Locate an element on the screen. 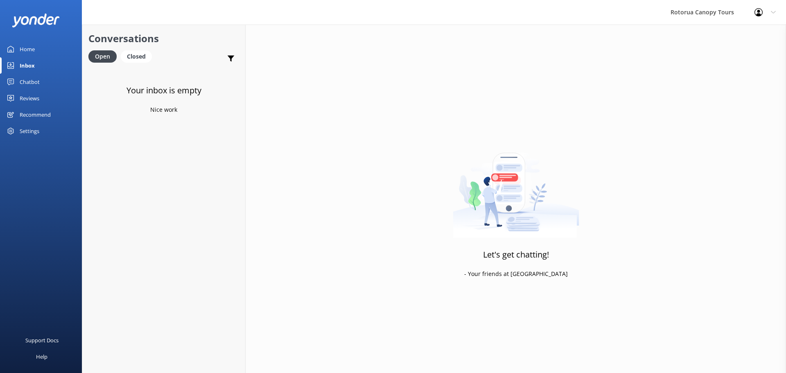 The height and width of the screenshot is (373, 786). div: Support Docs is located at coordinates (42, 340).